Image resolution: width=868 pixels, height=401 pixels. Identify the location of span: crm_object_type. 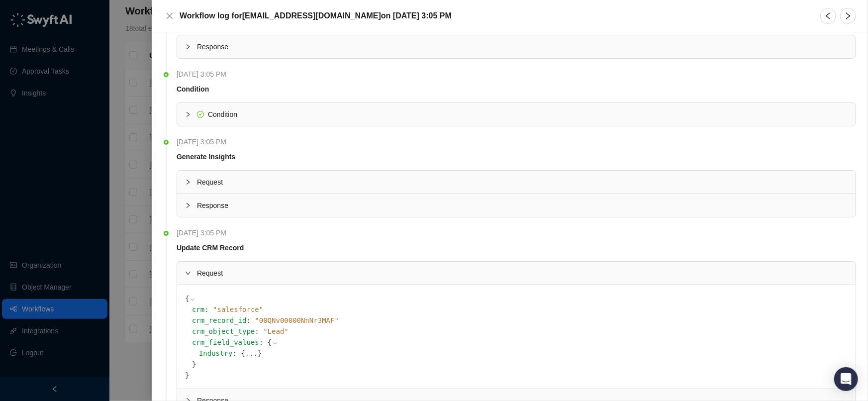
(223, 331).